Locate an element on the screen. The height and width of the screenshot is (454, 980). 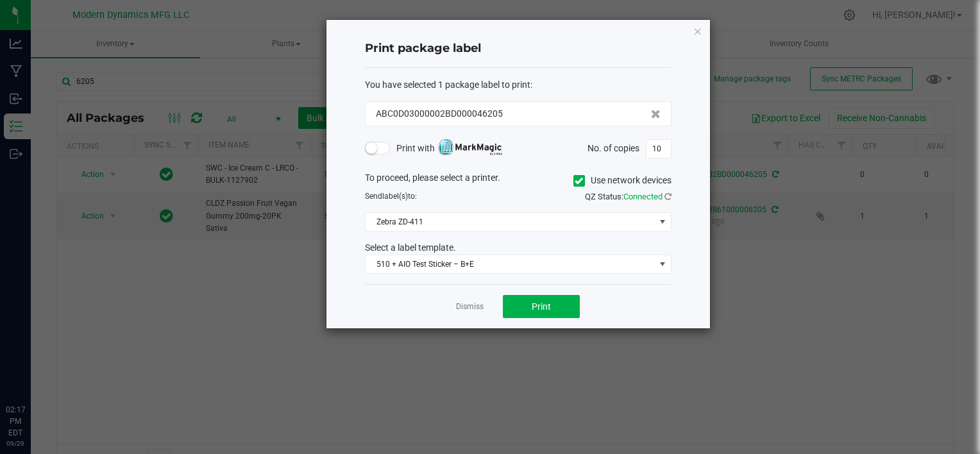
span: Zebra ZD-411 is located at coordinates (510, 222).